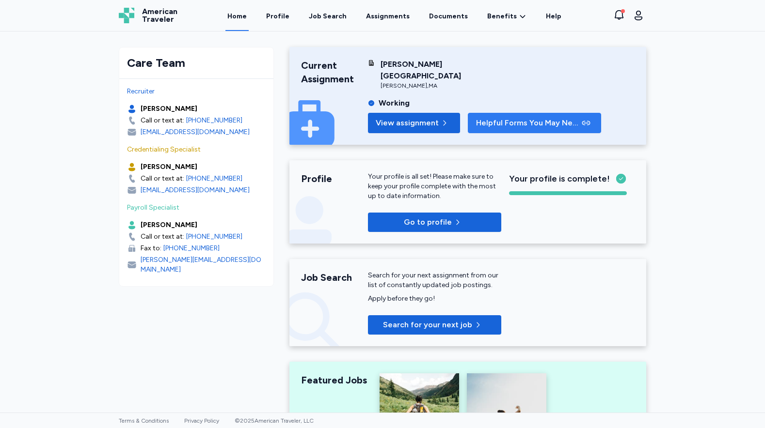  What do you see at coordinates (427, 325) in the screenshot?
I see `span: Search for your next job` at bounding box center [427, 325].